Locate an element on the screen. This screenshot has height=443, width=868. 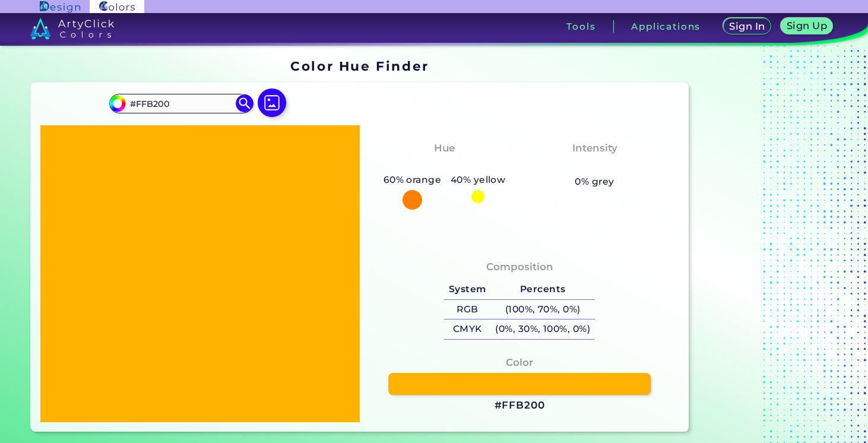
h4: Hue is located at coordinates (444, 148).